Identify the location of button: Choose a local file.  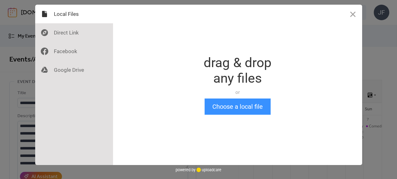
(237, 107).